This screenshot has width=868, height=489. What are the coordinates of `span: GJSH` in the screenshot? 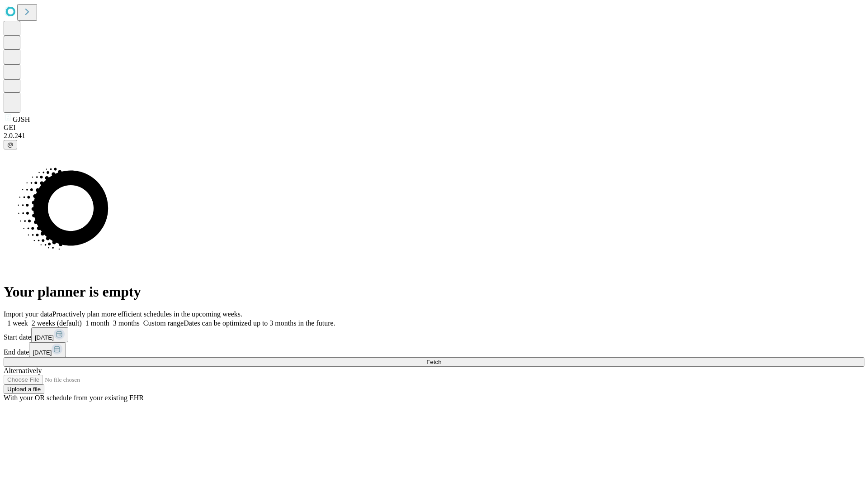 It's located at (21, 119).